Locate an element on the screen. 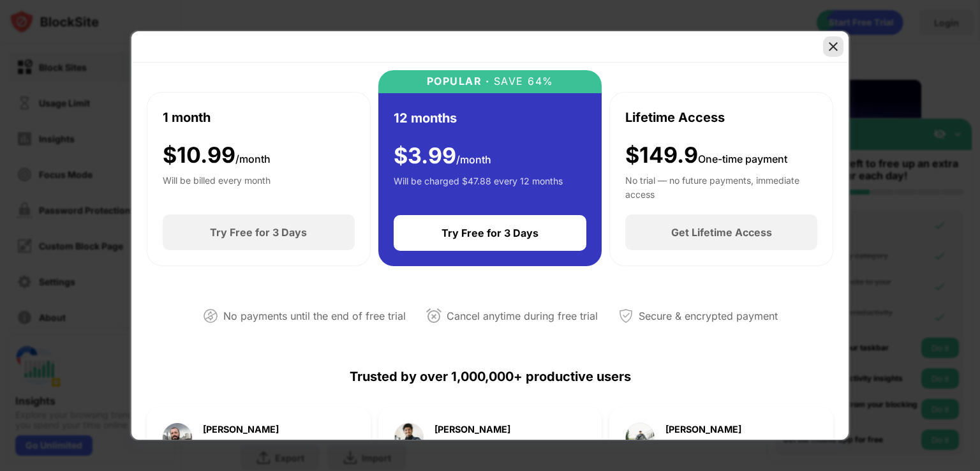 Image resolution: width=980 pixels, height=471 pixels. img: cancel-anytime is located at coordinates (434, 316).